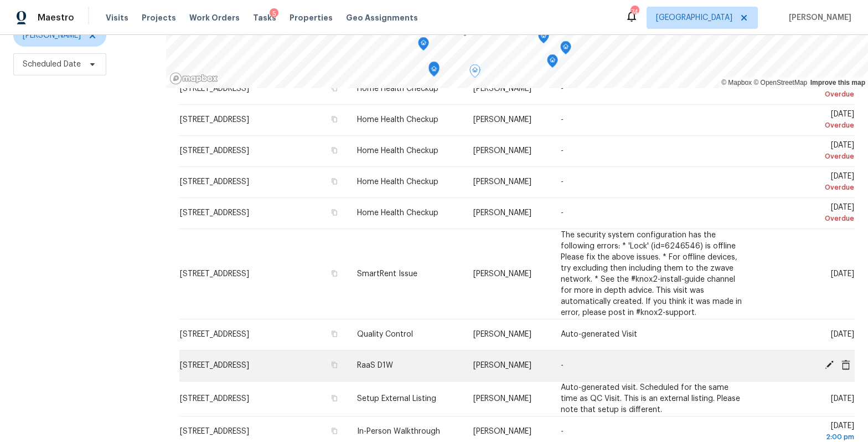  Describe the element at coordinates (265, 18) in the screenshot. I see `span: Tasks` at that location.